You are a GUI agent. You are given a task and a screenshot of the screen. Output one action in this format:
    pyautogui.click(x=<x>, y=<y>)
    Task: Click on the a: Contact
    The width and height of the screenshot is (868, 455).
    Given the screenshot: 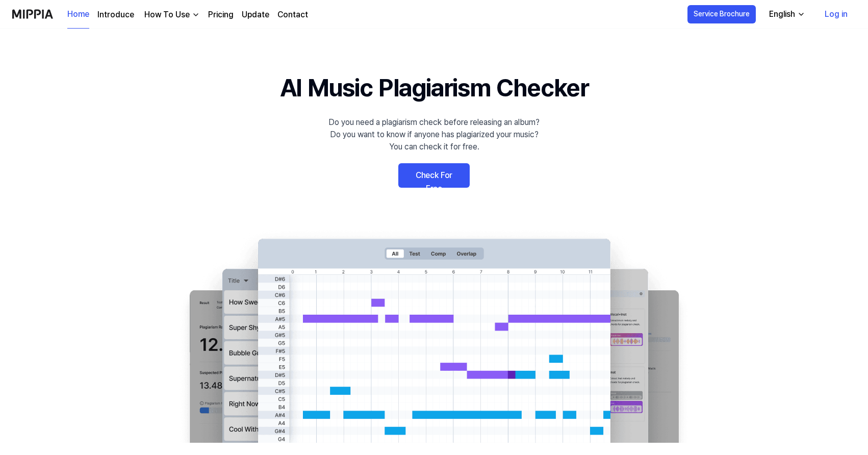 What is the action you would take?
    pyautogui.click(x=292, y=15)
    